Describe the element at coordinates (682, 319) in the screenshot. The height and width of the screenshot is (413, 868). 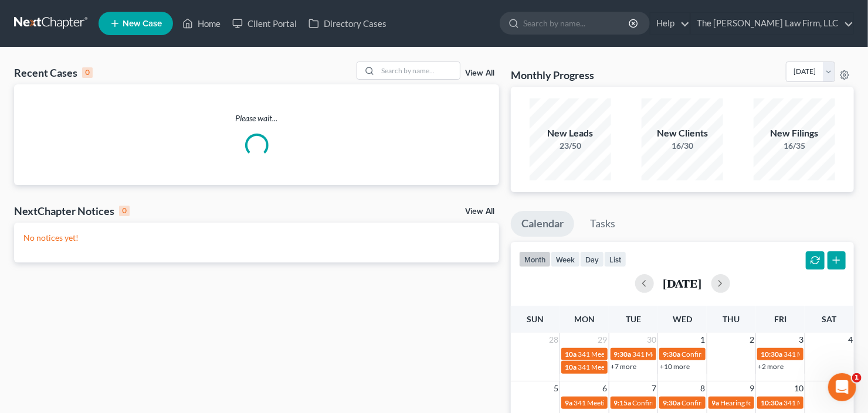
I see `span: Wed` at that location.